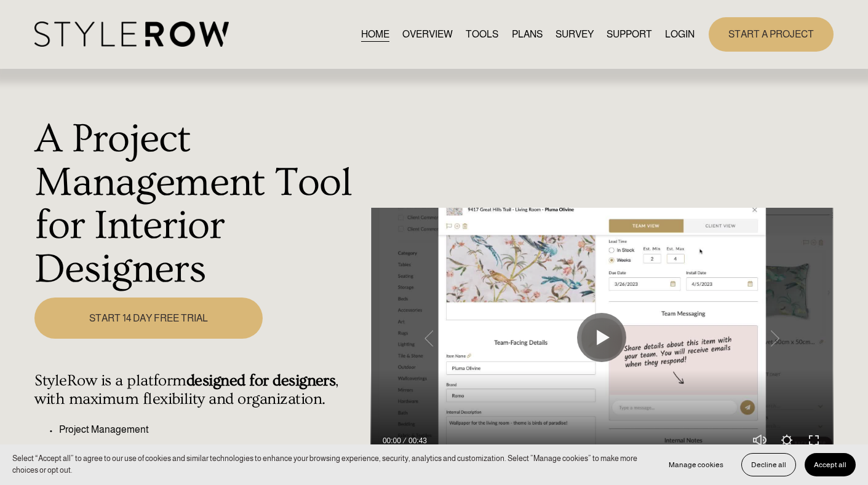  What do you see at coordinates (393, 441) in the screenshot?
I see `div: Current time` at bounding box center [393, 441].